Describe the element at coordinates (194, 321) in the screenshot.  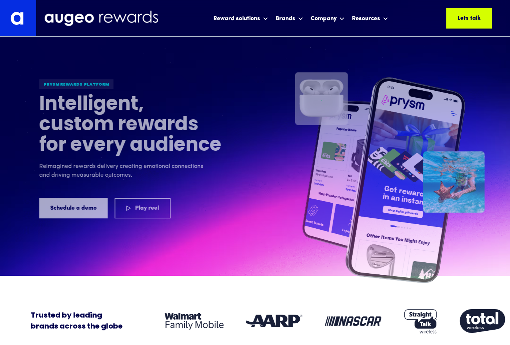
I see `img: Client logo: Walmart Family Mobile` at that location.